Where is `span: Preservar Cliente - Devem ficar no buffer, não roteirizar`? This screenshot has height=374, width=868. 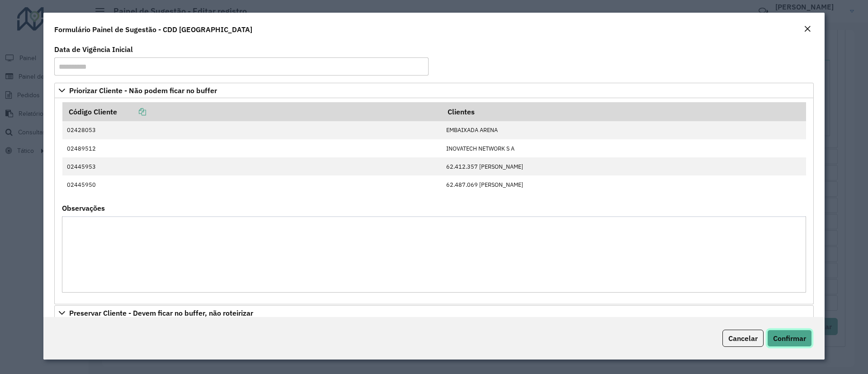
span: Preservar Cliente - Devem ficar no buffer, não roteirizar is located at coordinates (161, 313).